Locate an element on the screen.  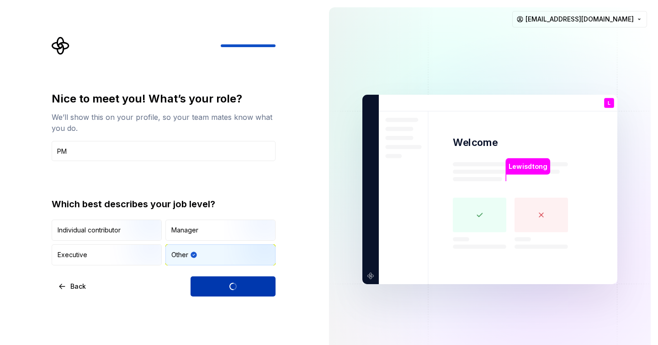
p: Lewisdtong is located at coordinates (528, 166).